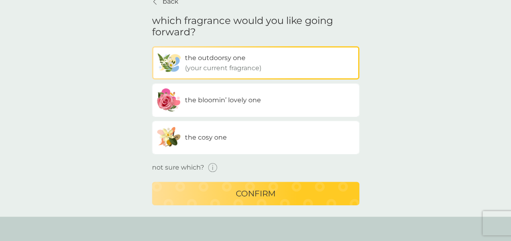 The width and height of the screenshot is (511, 241). What do you see at coordinates (223, 68) in the screenshot?
I see `p: (your current fragrance)` at bounding box center [223, 68].